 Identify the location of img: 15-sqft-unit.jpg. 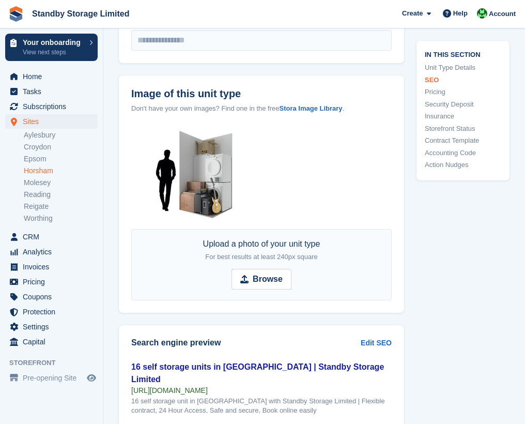
(198, 176).